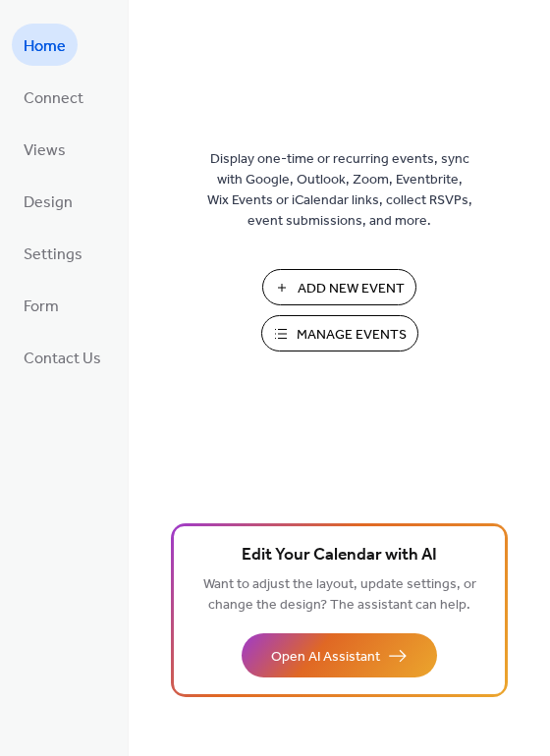 The height and width of the screenshot is (756, 550). I want to click on a: Design, so click(48, 200).